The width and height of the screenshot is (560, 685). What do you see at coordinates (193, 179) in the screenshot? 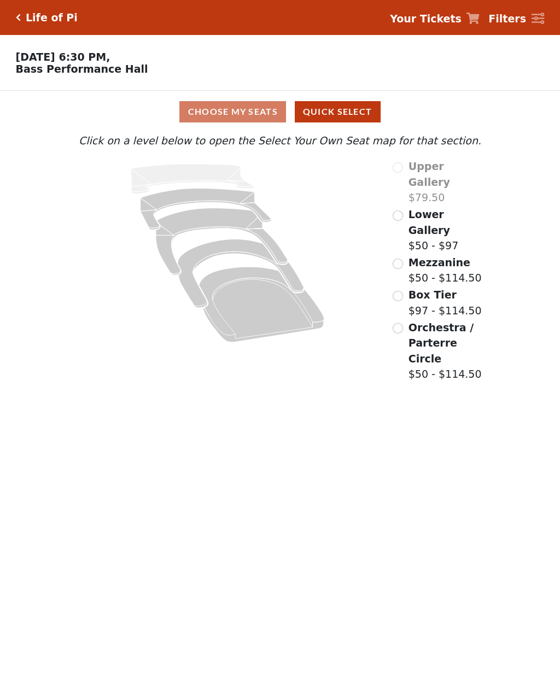
I see `path: Upper Gallery - Seats Available: 0` at bounding box center [193, 179].